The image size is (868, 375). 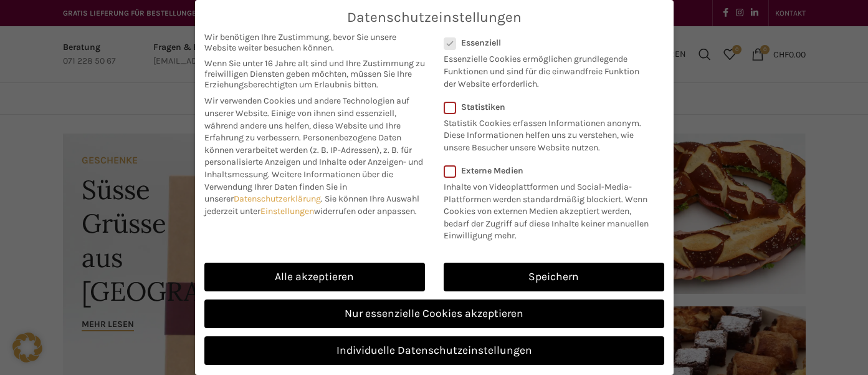 What do you see at coordinates (277, 198) in the screenshot?
I see `a: Datenschutzerklärung` at bounding box center [277, 198].